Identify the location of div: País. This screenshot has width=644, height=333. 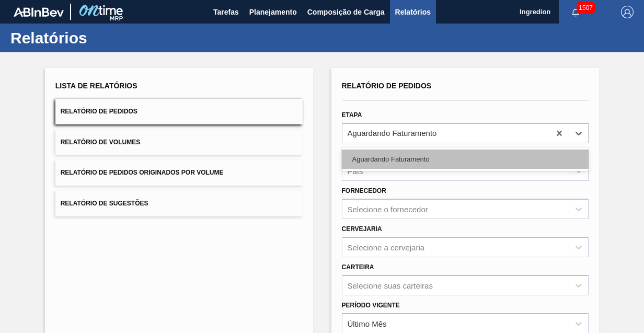
(356, 171).